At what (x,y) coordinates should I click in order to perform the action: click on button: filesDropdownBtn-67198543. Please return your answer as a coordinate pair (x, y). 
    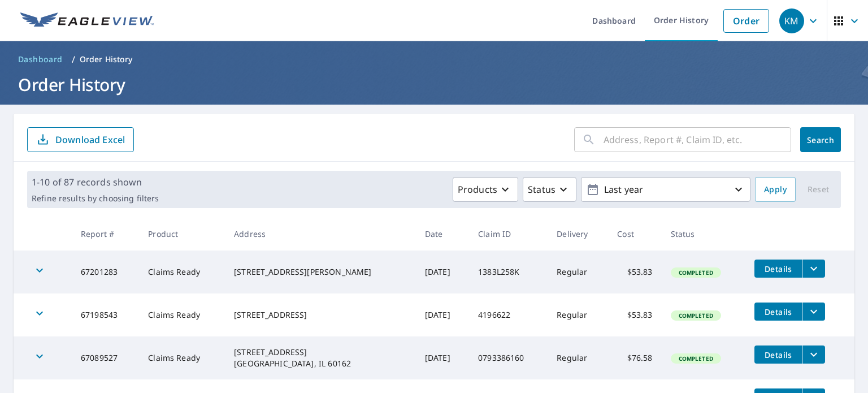
    Looking at the image, I should click on (813, 312).